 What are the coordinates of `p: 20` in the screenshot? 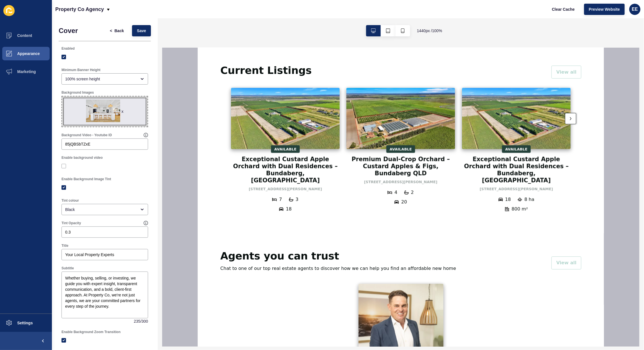 It's located at (207, 154).